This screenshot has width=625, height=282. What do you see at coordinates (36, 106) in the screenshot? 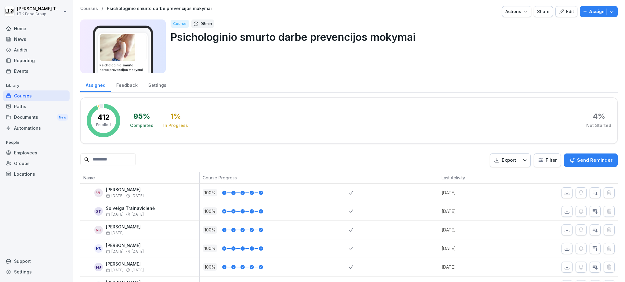
I see `a: Paths` at bounding box center [36, 106].